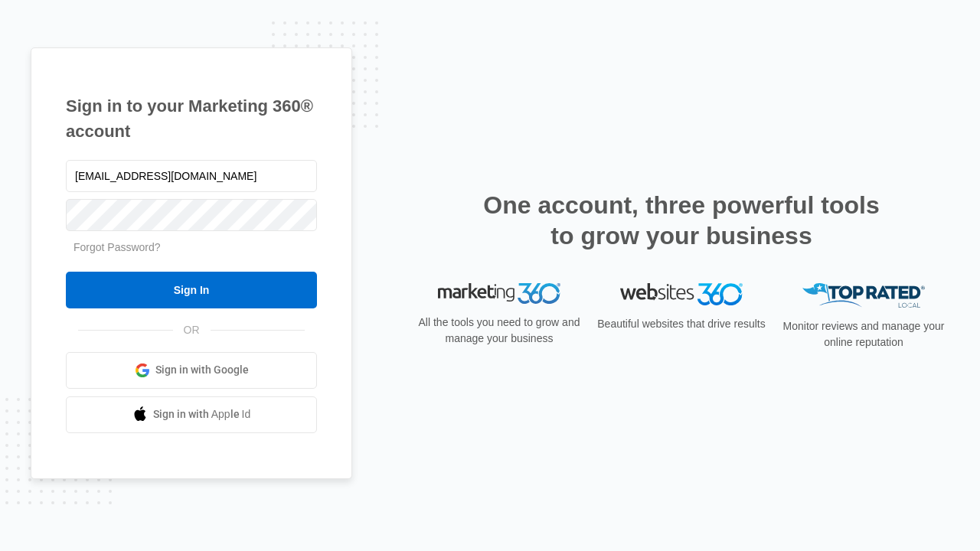 This screenshot has width=980, height=551. Describe the element at coordinates (191, 176) in the screenshot. I see `input: Email` at that location.